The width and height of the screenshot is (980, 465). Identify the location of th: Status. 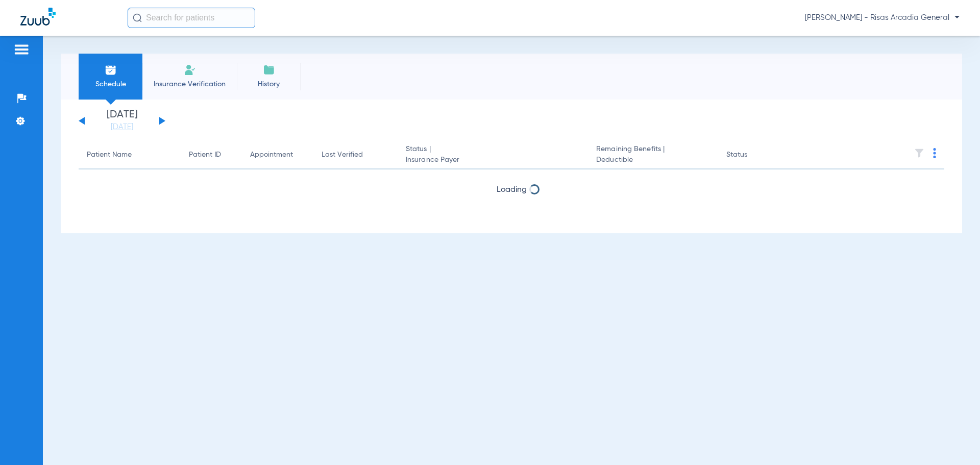
(753, 155).